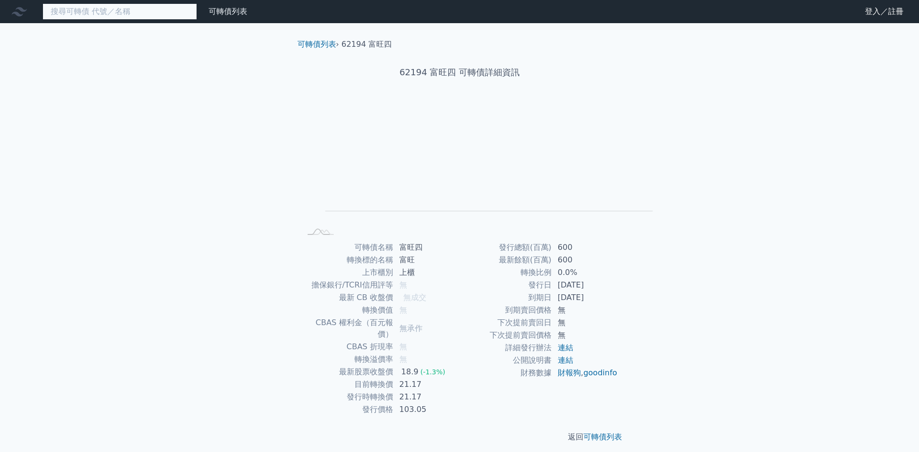 This screenshot has width=919, height=452. Describe the element at coordinates (569, 373) in the screenshot. I see `a: 財報狗` at that location.